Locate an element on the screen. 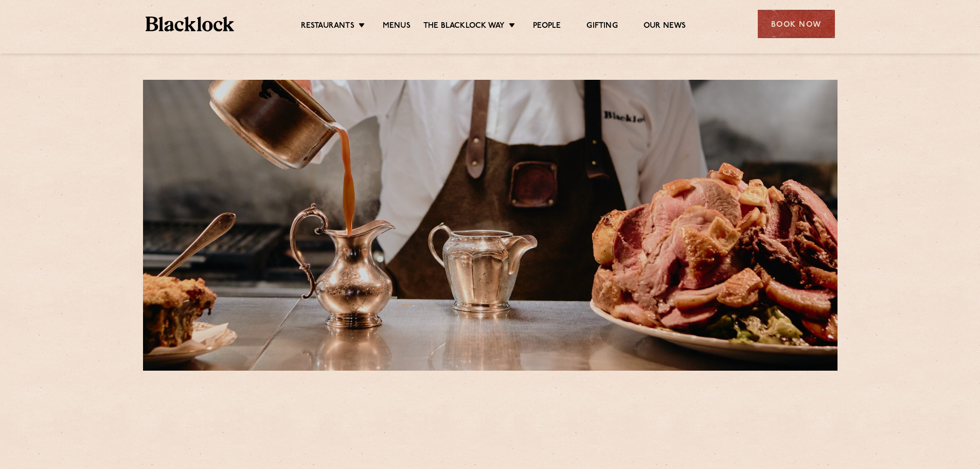 The image size is (980, 469). img: BL_Textured_Logo-footer-cropped.svg is located at coordinates (190, 24).